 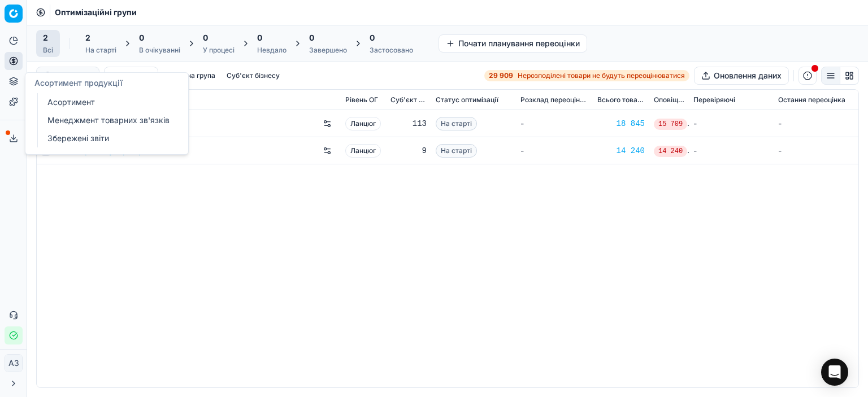 What do you see at coordinates (219, 49) in the screenshot?
I see `font: У процесі` at bounding box center [219, 49].